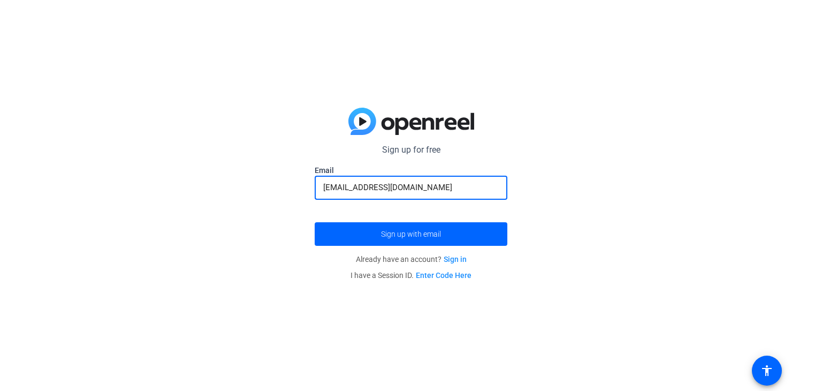  Describe the element at coordinates (444, 275) in the screenshot. I see `a: Enter Code Here` at that location.